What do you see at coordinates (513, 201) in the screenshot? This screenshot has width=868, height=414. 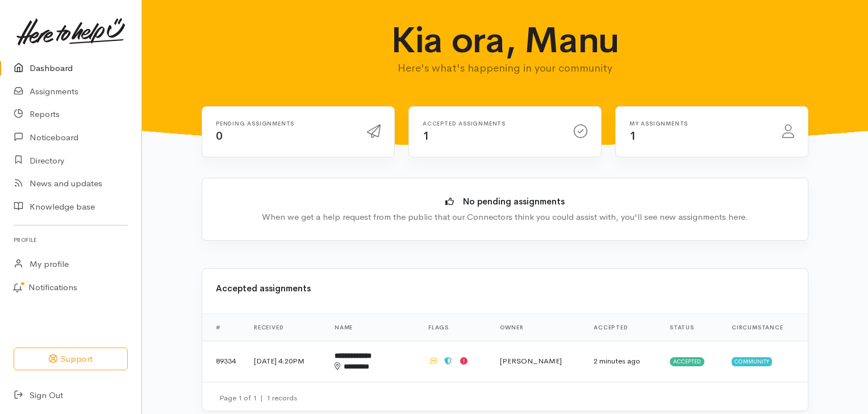 I see `b: No pending assignments` at bounding box center [513, 201].